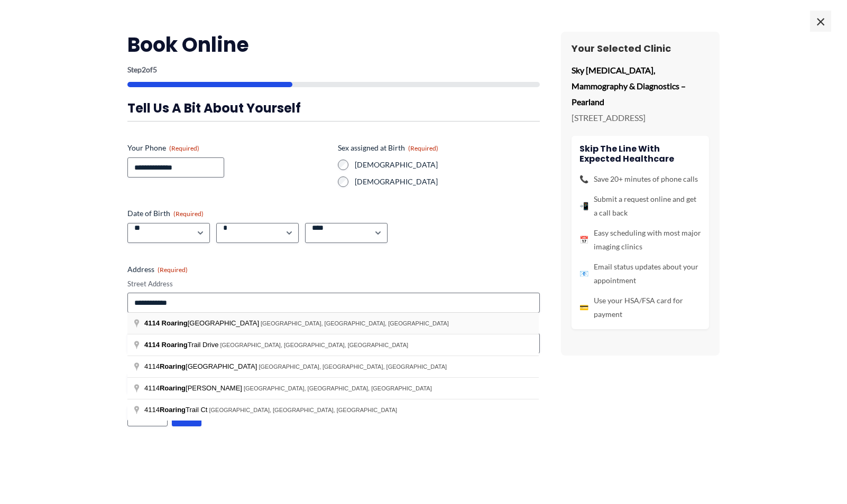  Describe the element at coordinates (640, 154) in the screenshot. I see `h4: Skip the line with Expected Healthcare` at that location.